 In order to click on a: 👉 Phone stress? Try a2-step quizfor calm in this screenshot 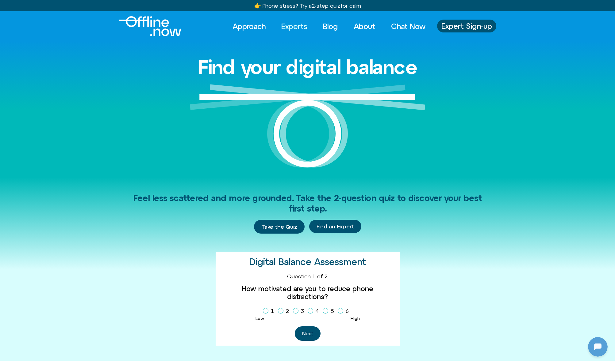, I will do `click(308, 6)`.